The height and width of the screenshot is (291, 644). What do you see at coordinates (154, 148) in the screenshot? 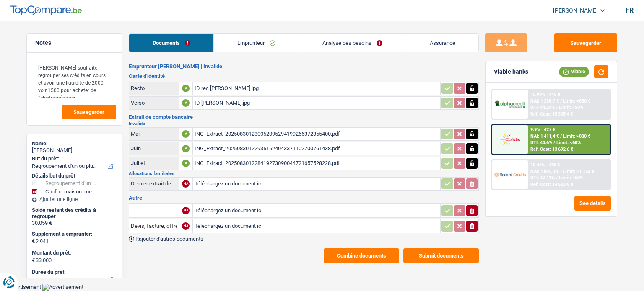
I see `div: Juin` at bounding box center [154, 148].